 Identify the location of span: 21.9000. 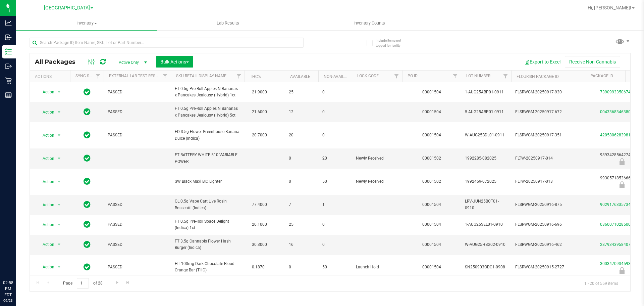
(259, 92).